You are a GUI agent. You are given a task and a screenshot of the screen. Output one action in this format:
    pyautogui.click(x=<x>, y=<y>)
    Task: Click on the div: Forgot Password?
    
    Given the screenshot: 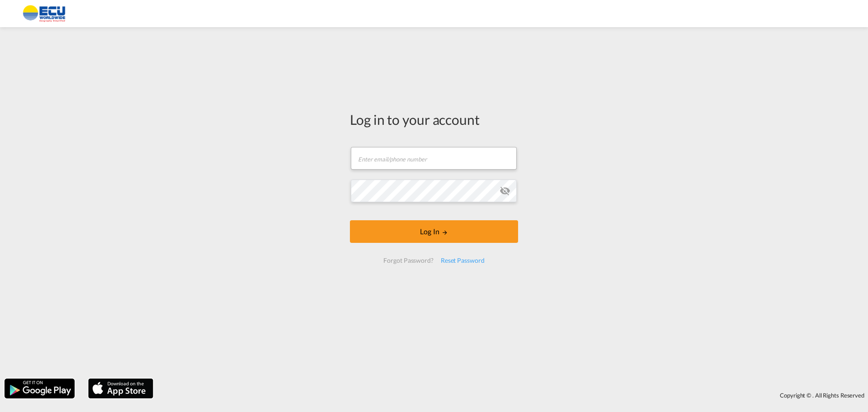 What is the action you would take?
    pyautogui.click(x=408, y=261)
    